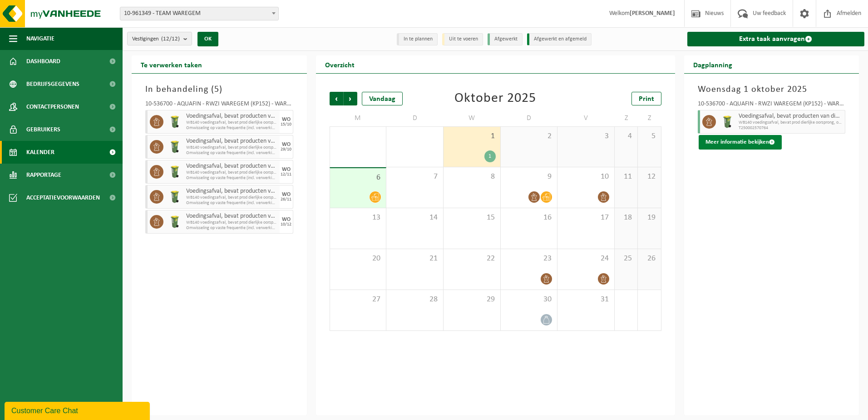 This screenshot has width=868, height=420. What do you see at coordinates (647, 99) in the screenshot?
I see `a: Print` at bounding box center [647, 99].